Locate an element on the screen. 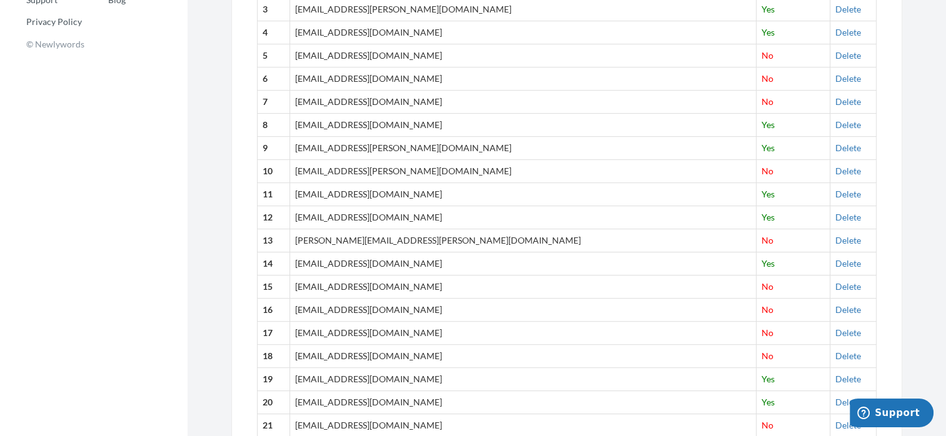 The image size is (946, 436). th: 5 is located at coordinates (274, 56).